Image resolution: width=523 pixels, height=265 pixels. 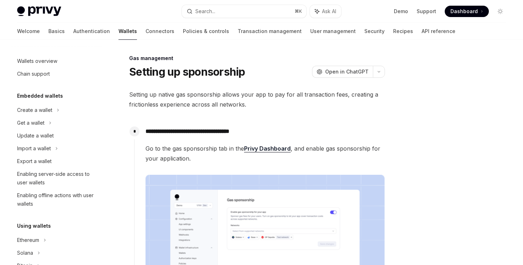 What do you see at coordinates (57, 136) in the screenshot?
I see `a: Update a wallet` at bounding box center [57, 136].